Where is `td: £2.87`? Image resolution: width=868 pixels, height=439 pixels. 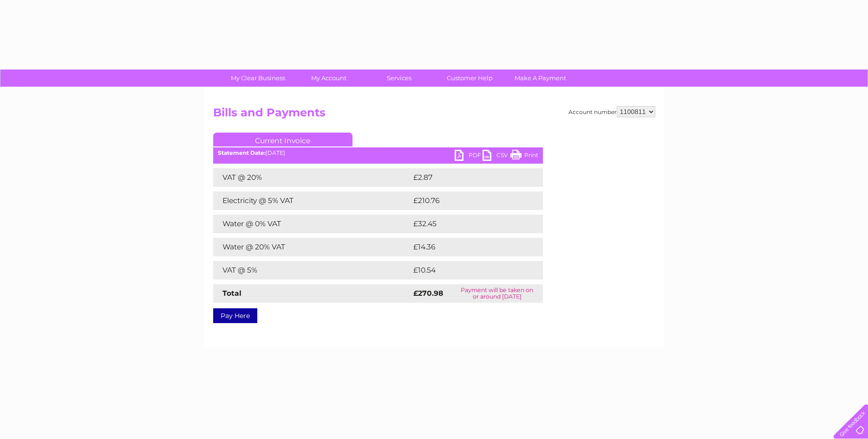
td: £2.87 is located at coordinates (466, 178).